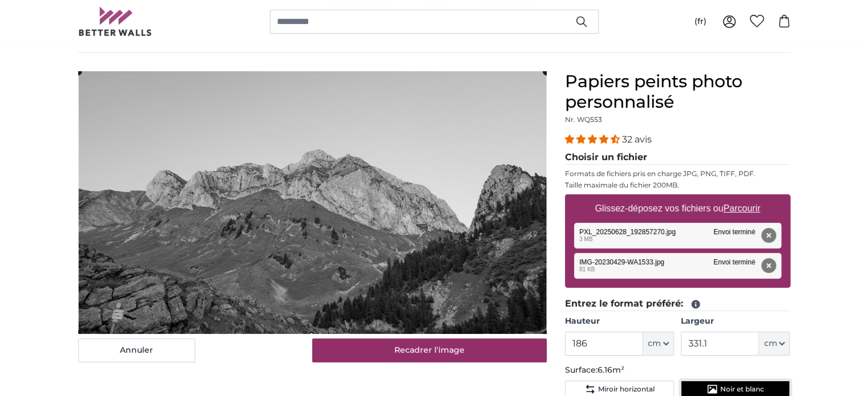  What do you see at coordinates (742, 389) in the screenshot?
I see `span: Noir et blanc` at bounding box center [742, 389].